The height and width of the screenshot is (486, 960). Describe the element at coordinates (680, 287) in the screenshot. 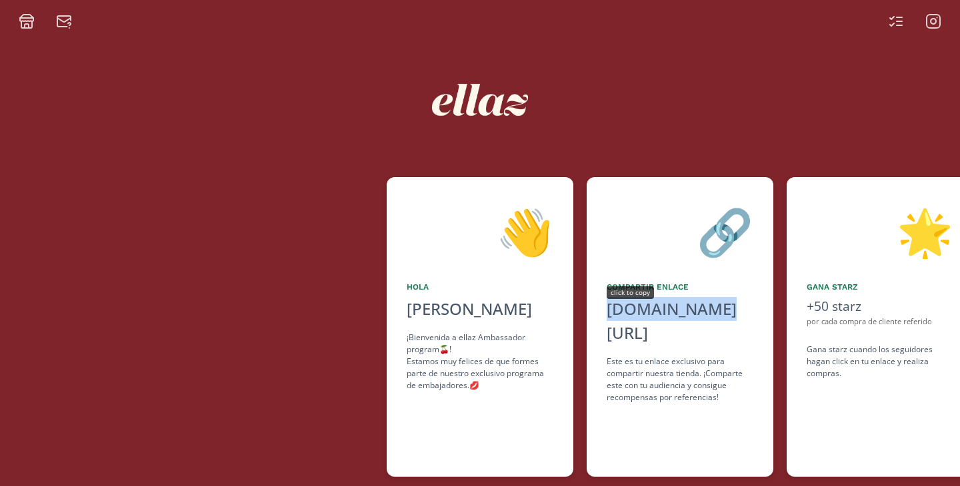

I see `div: Compartir Enlace` at that location.